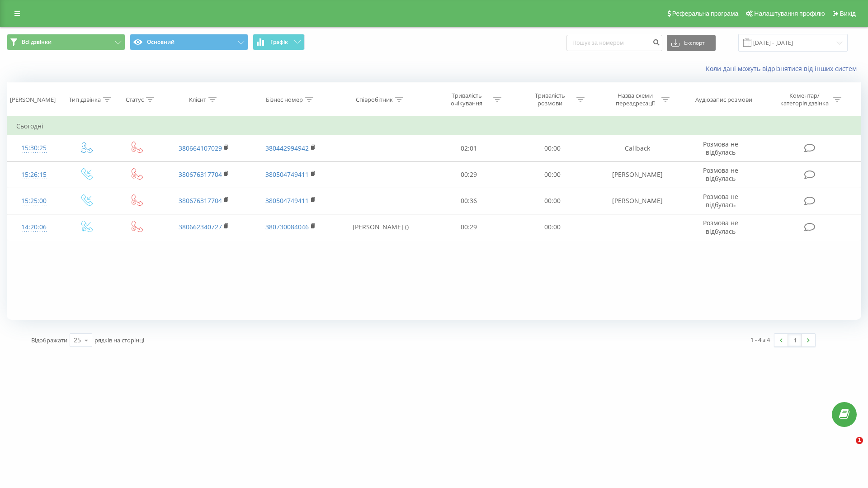 The width and height of the screenshot is (868, 488). I want to click on span: Вихід, so click(848, 13).